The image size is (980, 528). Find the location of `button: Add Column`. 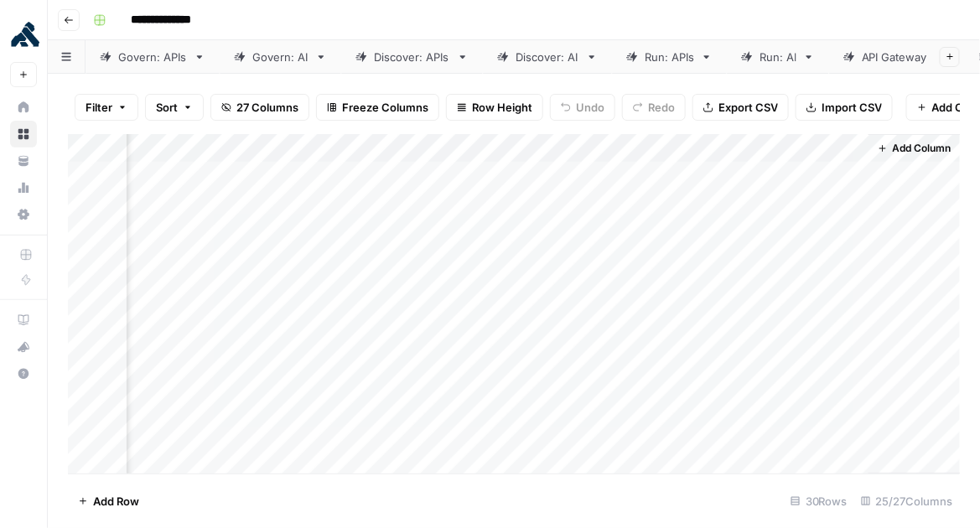

button: Add Column is located at coordinates (915, 148).